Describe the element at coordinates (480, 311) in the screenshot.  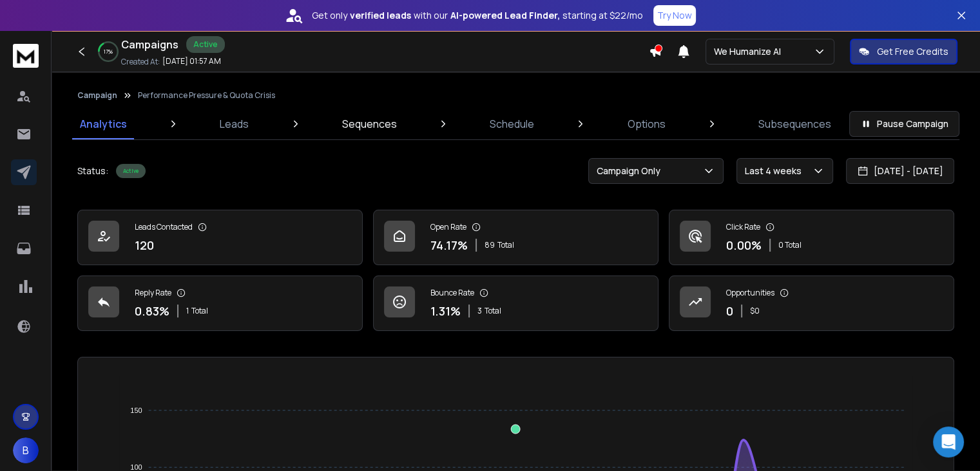
I see `span: 3` at that location.